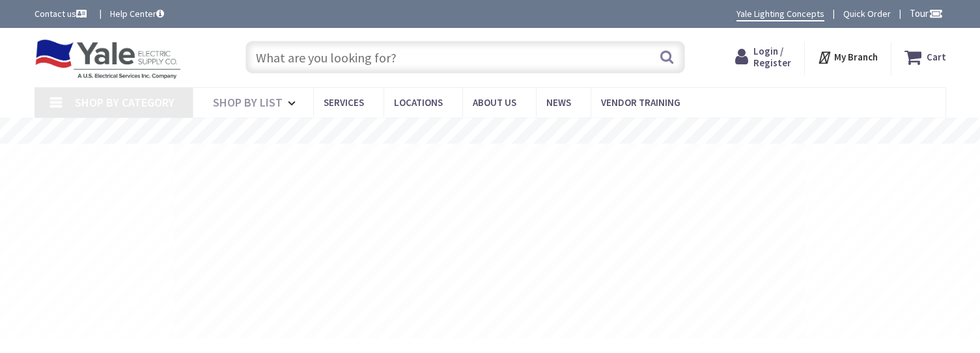 This screenshot has height=353, width=980. What do you see at coordinates (137, 14) in the screenshot?
I see `a: Help Center` at bounding box center [137, 14].